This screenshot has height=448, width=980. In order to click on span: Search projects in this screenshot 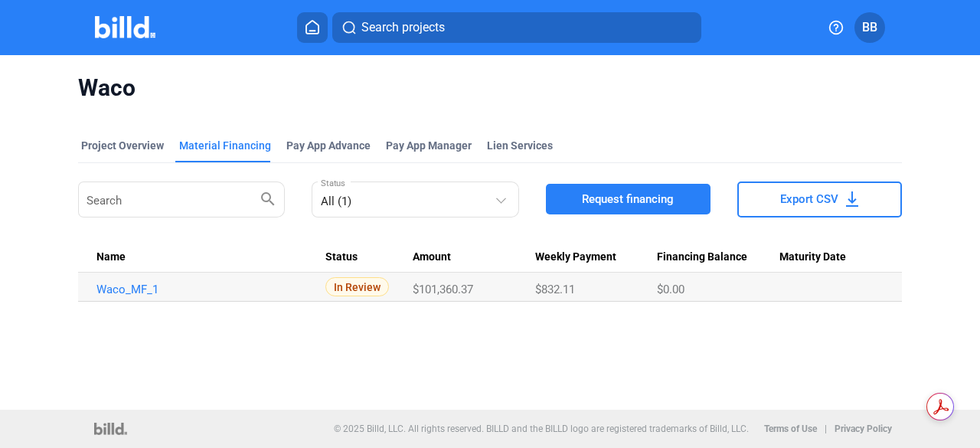, I will do `click(403, 27)`.